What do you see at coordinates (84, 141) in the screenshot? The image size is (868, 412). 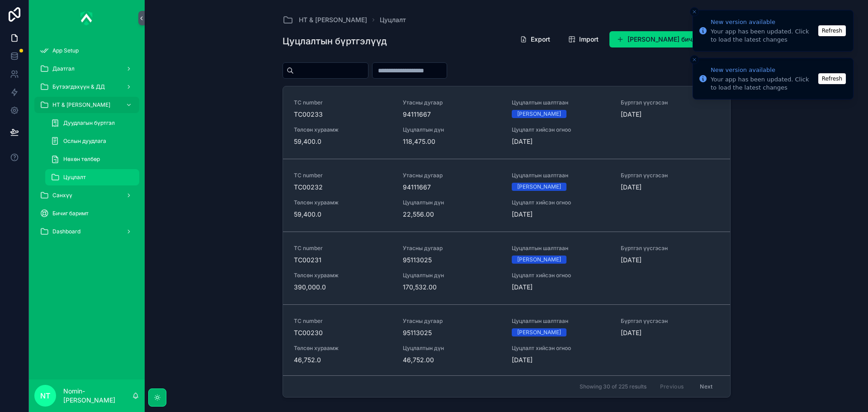 I see `span: Ослын дуудлага` at bounding box center [84, 141].